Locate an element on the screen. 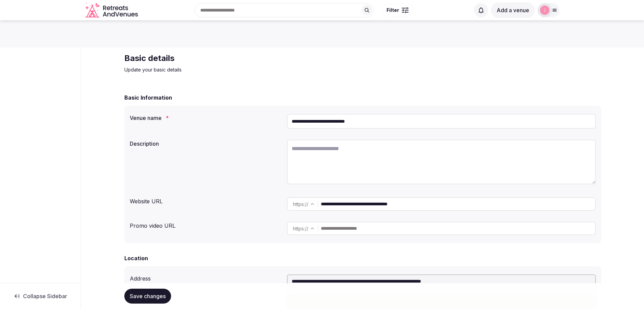 This screenshot has width=644, height=309. img: jen-7867 is located at coordinates (544, 10).